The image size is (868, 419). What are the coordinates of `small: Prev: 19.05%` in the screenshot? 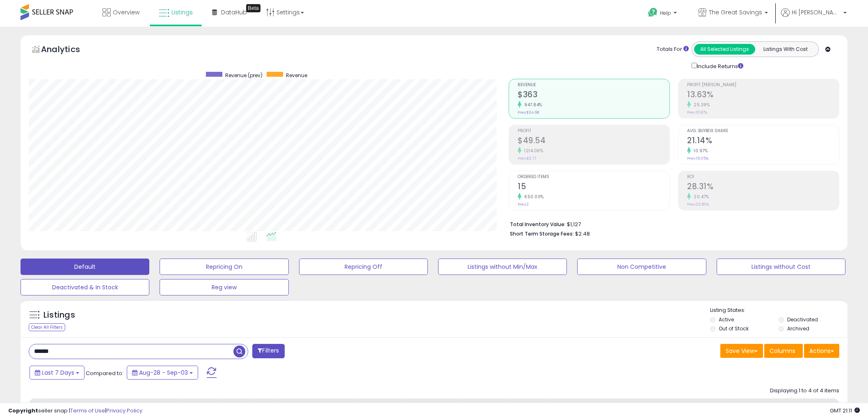 It's located at (698, 159).